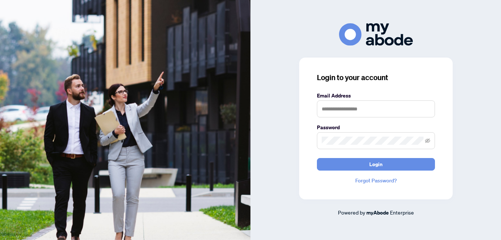  I want to click on a: myAbode, so click(377, 212).